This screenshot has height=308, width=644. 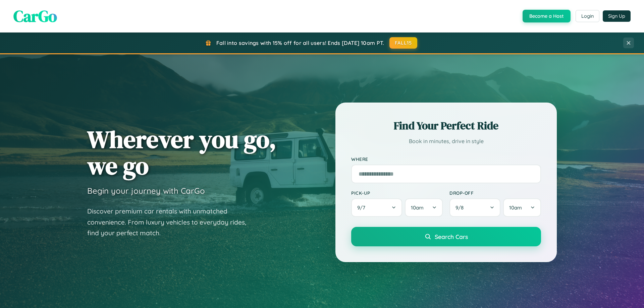 I want to click on h1: Wherever you go, we go, so click(x=182, y=152).